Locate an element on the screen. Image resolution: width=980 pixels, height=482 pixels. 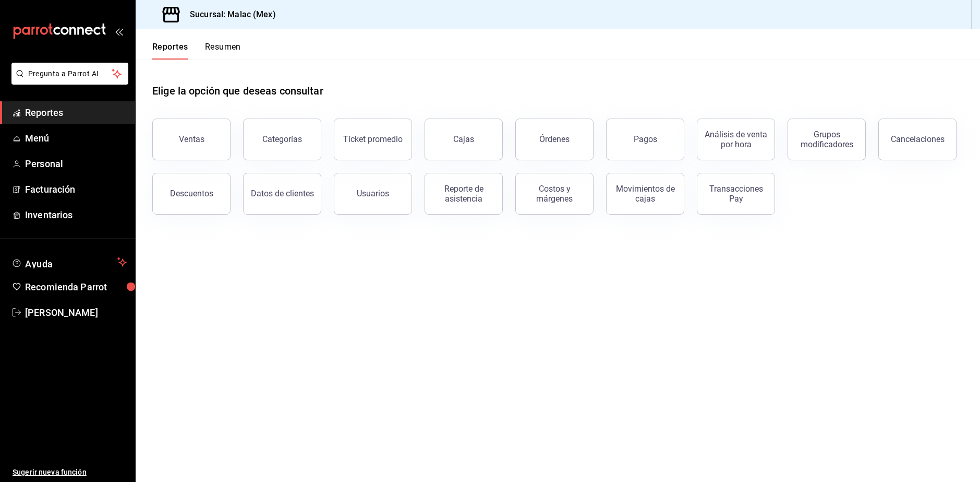
span: Sugerir nueva función is located at coordinates (69, 472).